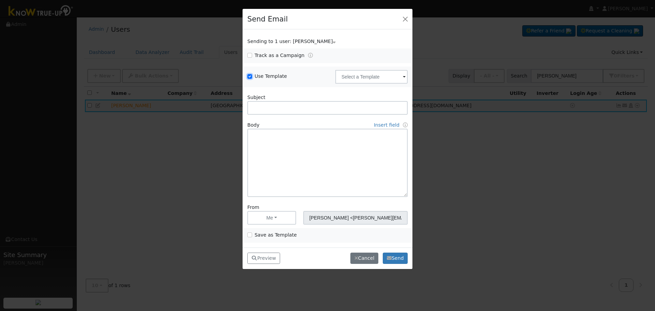  Describe the element at coordinates (311, 55) in the screenshot. I see `a: Tracking Campaigns` at that location.